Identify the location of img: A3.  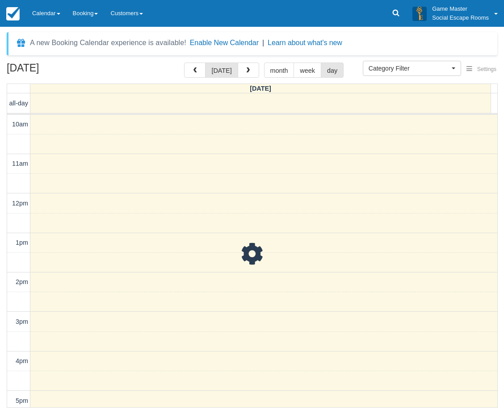
(420, 13).